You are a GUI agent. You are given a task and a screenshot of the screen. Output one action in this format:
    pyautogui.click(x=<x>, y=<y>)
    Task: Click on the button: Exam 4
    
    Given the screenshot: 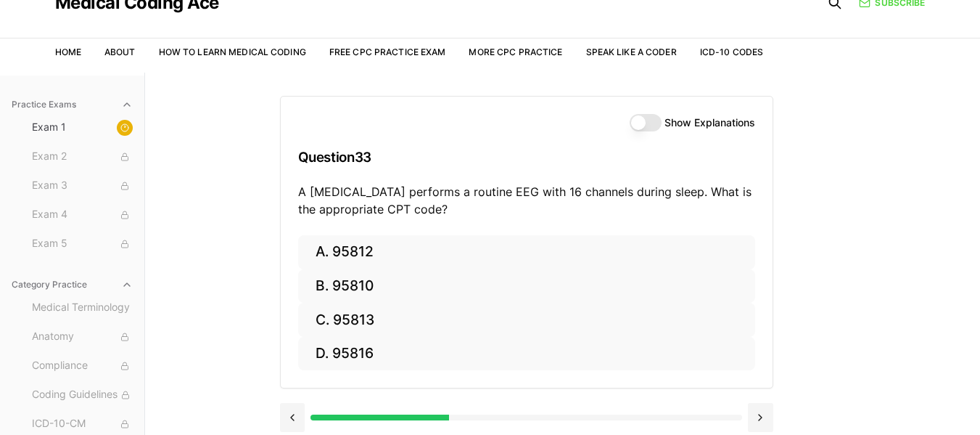 What is the action you would take?
    pyautogui.click(x=82, y=215)
    